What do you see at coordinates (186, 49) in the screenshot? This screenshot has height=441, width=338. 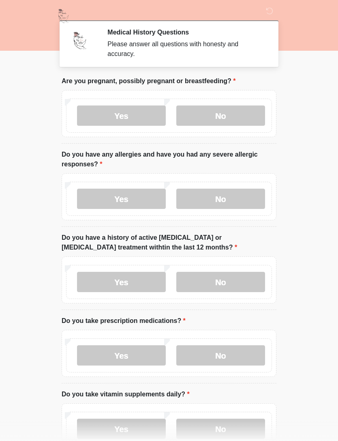 I see `div: Please answer all questions with honesty and accuracy.` at bounding box center [186, 49].